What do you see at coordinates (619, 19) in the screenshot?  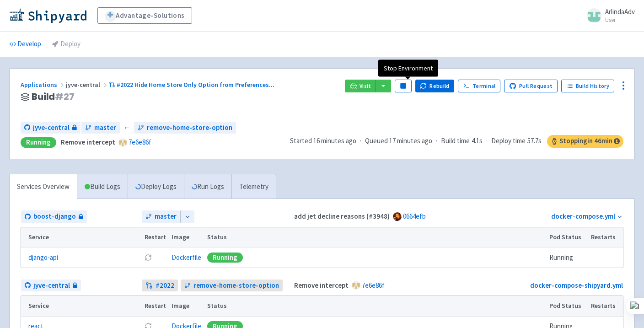 I see `small: User` at bounding box center [619, 19].